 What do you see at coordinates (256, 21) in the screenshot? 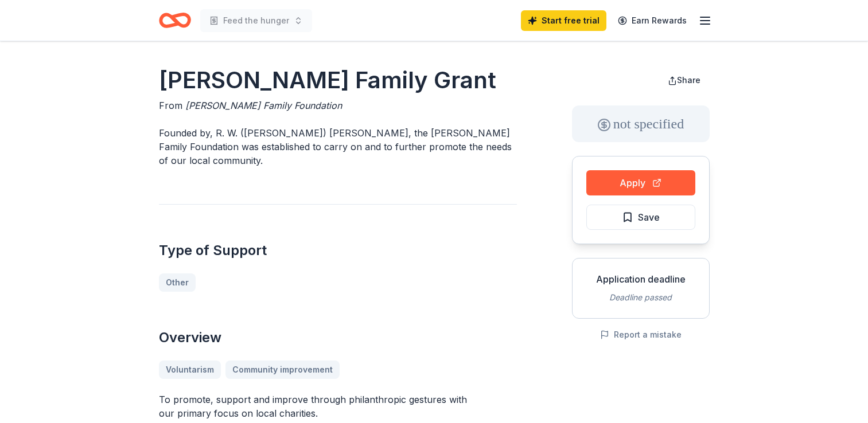
I see `span: Feed the hunger` at bounding box center [256, 21].